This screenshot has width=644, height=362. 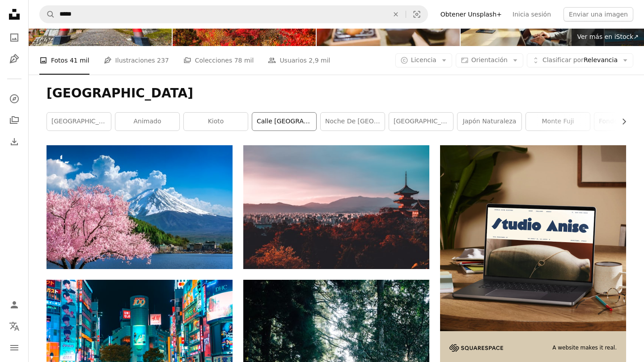 What do you see at coordinates (557, 122) in the screenshot?
I see `a: Monte Fuji` at bounding box center [557, 122].